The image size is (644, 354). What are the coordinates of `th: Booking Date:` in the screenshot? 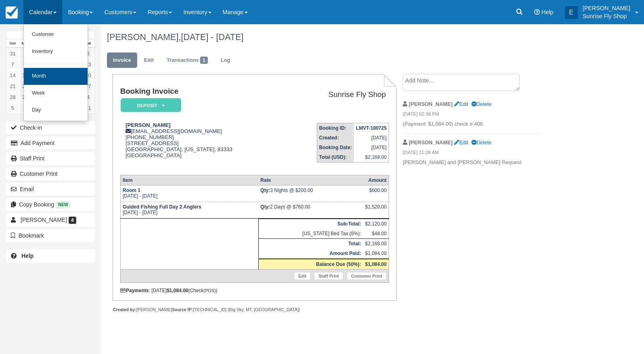 It's located at (335, 148).